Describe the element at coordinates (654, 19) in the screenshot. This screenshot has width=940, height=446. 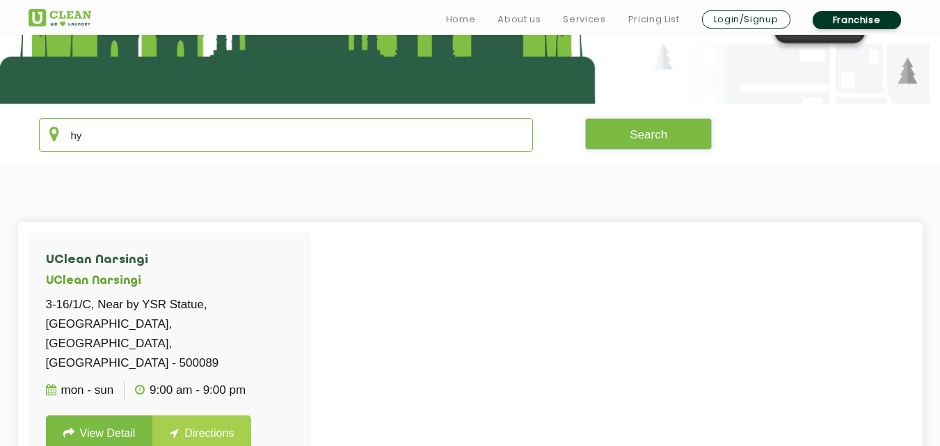
I see `a: Pricing List` at that location.